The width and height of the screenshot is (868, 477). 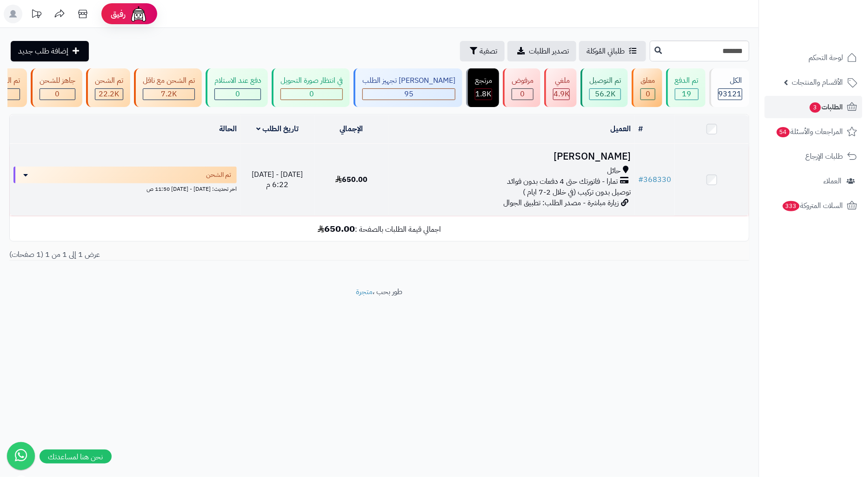 What do you see at coordinates (37, 15) in the screenshot?
I see `a: تحديثات المنصة` at bounding box center [37, 15].